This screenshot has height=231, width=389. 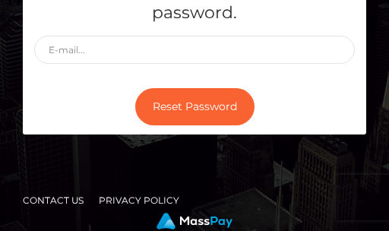 What do you see at coordinates (139, 200) in the screenshot?
I see `a: Privacy Policy` at bounding box center [139, 200].